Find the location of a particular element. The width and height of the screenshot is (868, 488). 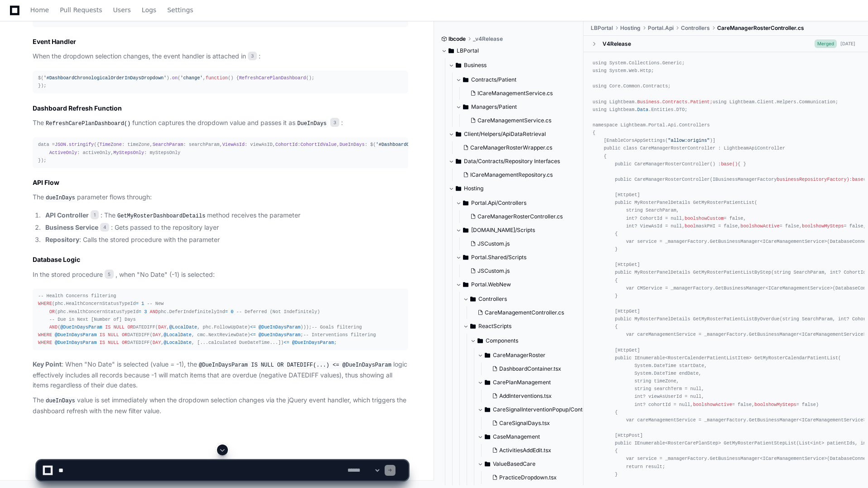

div: V4Release is located at coordinates (617, 44).